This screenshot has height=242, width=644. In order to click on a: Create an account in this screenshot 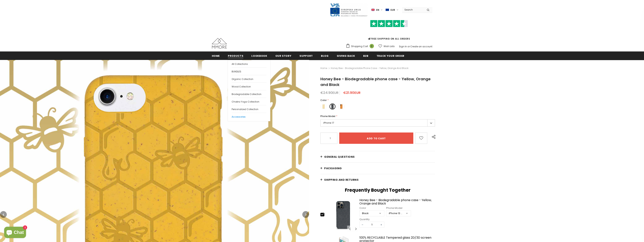, I will do `click(421, 46)`.